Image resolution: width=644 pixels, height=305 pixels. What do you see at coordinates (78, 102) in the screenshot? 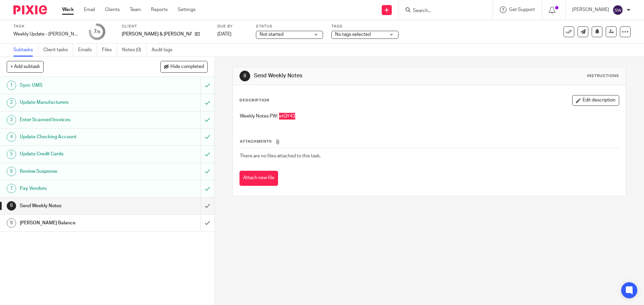
I see `h1: Update Manufacturers` at bounding box center [78, 102].